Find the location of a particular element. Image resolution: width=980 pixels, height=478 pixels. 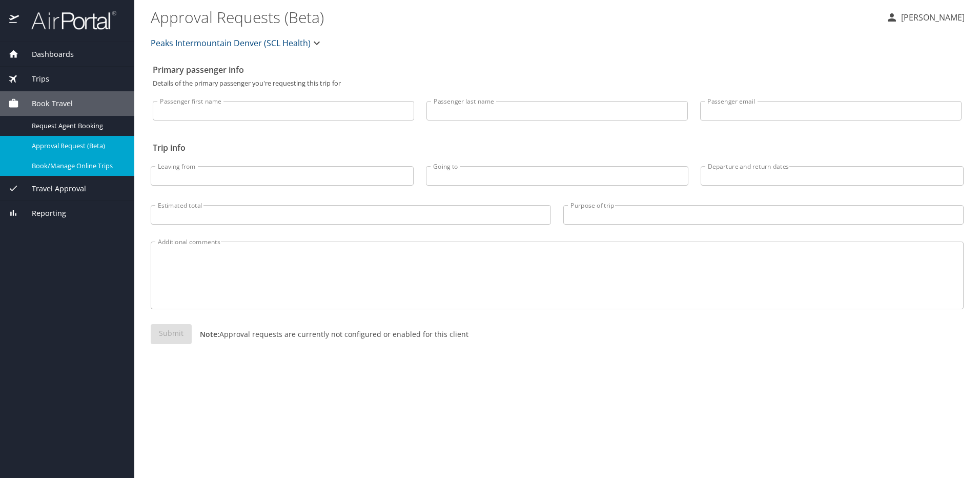

span: Dashboards is located at coordinates (46, 55).